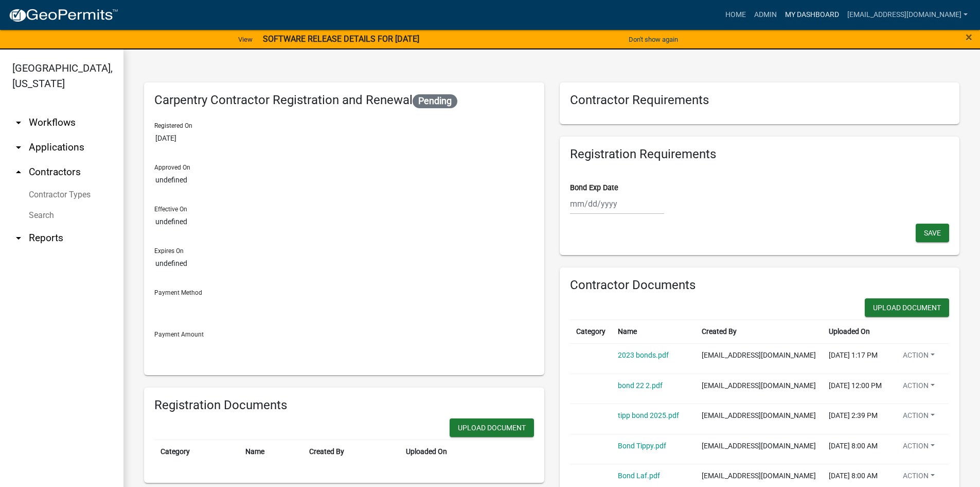 This screenshot has height=487, width=980. What do you see at coordinates (594, 188) in the screenshot?
I see `label: Bond Exp Date` at bounding box center [594, 188].